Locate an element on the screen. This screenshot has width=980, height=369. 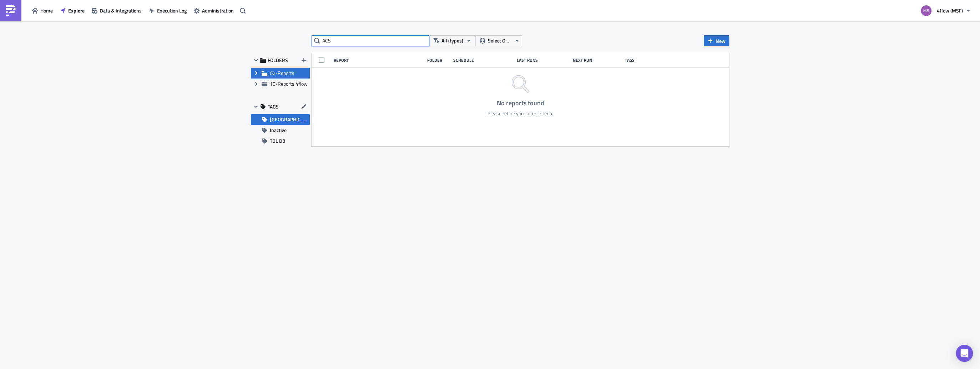
div: Report is located at coordinates (379, 60).